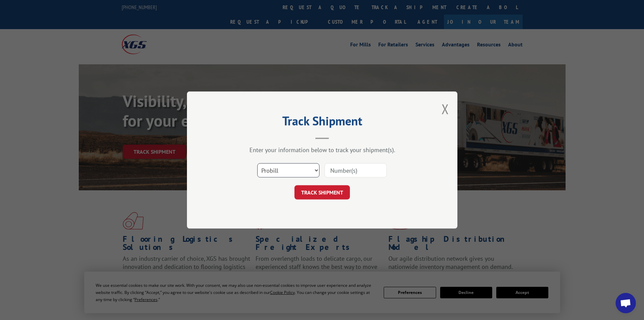 The height and width of the screenshot is (320, 644). Describe the element at coordinates (322, 192) in the screenshot. I see `button: TRACK SHIPMENT` at that location.